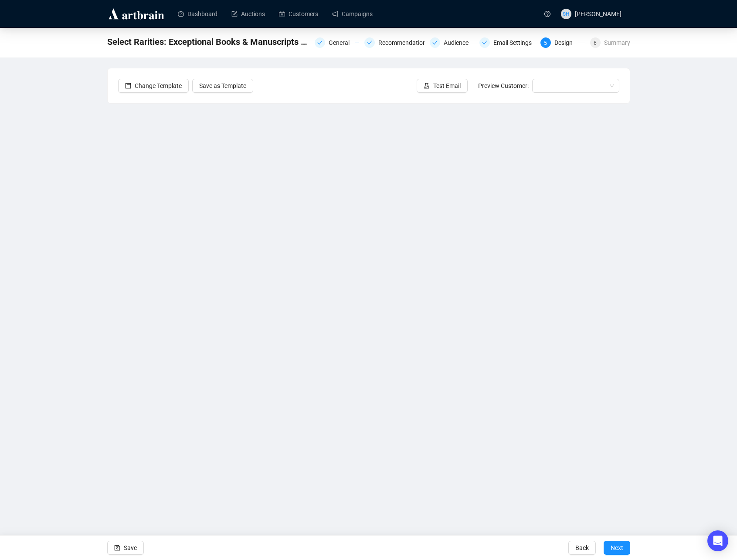 Image resolution: width=737 pixels, height=560 pixels. Describe the element at coordinates (617, 548) in the screenshot. I see `button: Next` at that location.